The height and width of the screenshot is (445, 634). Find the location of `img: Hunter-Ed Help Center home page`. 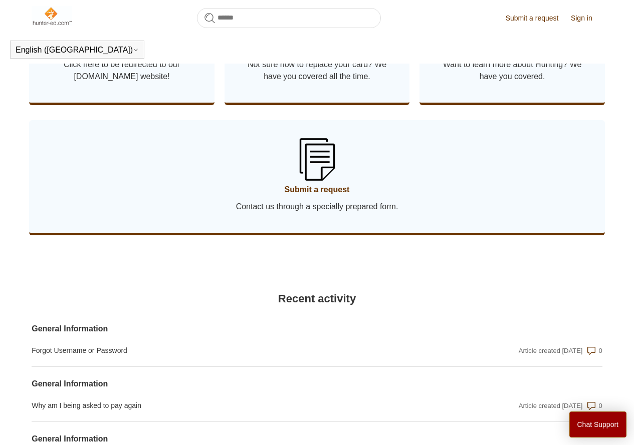

img: Hunter-Ed Help Center home page is located at coordinates (52, 16).